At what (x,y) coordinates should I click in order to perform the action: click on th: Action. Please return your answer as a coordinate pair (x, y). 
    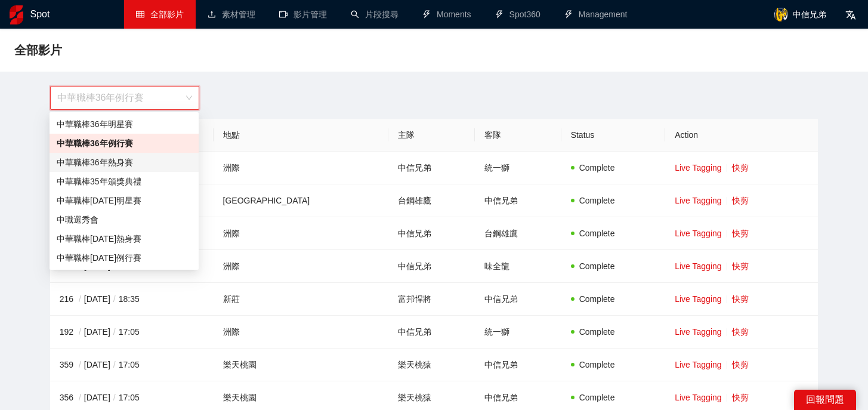
    Looking at the image, I should click on (741, 135).